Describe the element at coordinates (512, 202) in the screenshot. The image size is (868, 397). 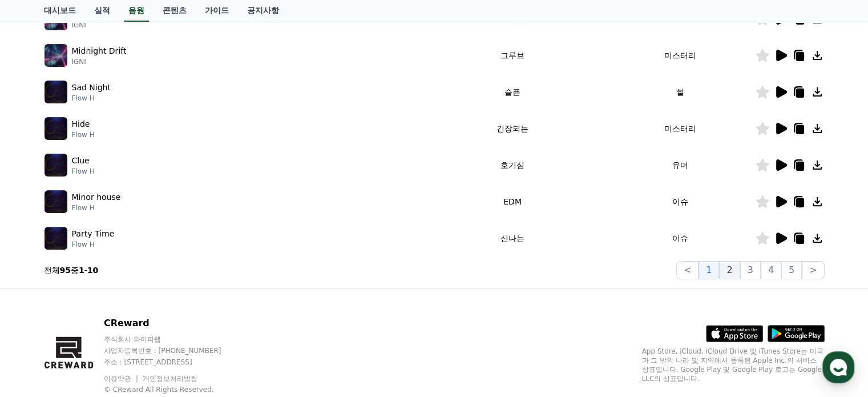
I see `td: EDM` at that location.